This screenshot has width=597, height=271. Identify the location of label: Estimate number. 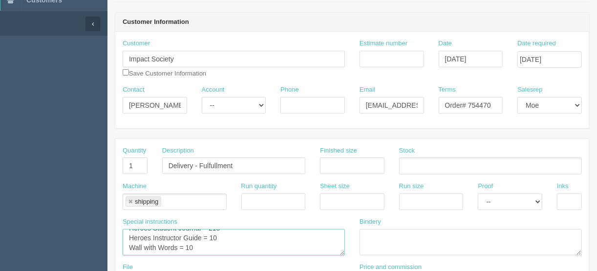
(383, 43).